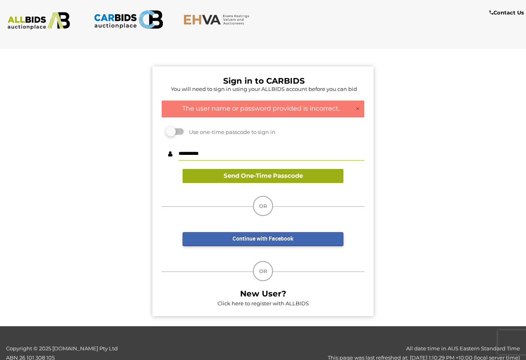  What do you see at coordinates (507, 12) in the screenshot?
I see `b: Contact Us` at bounding box center [507, 12].